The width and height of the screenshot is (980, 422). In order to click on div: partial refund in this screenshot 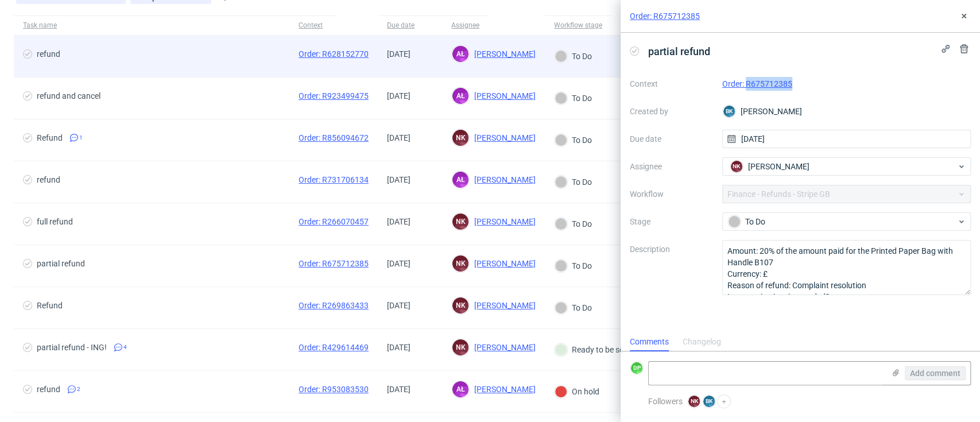, I will do `click(61, 263)`.